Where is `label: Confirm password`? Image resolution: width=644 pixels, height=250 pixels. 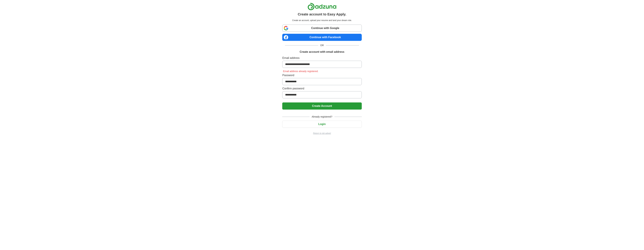
label: Confirm password is located at coordinates (322, 88).